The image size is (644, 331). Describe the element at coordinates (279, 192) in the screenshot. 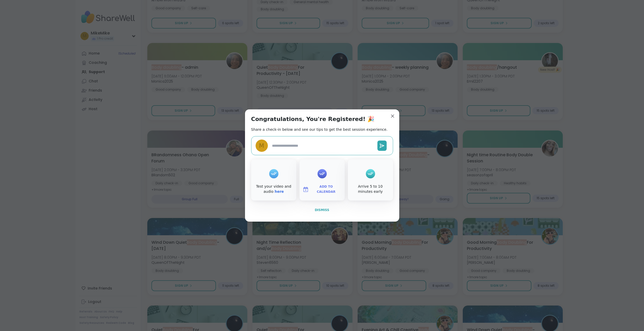

I see `a: here` at that location.